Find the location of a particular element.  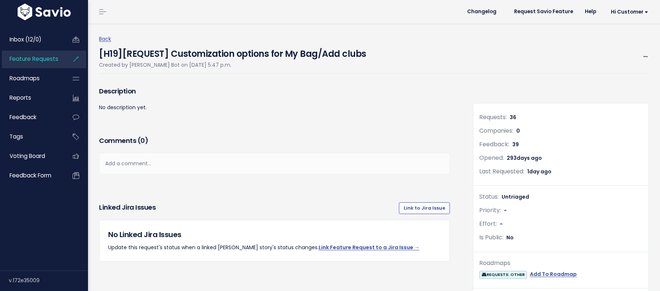

h5: No Linked Jira Issues is located at coordinates (274, 235).